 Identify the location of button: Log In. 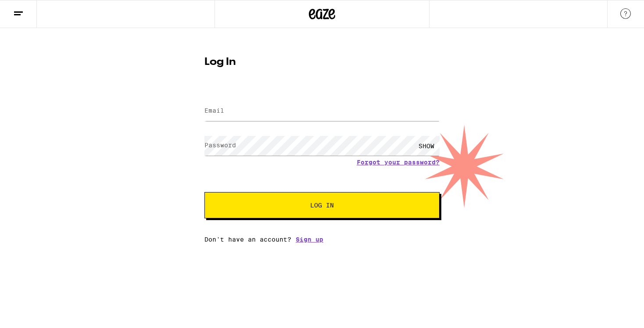
(322, 205).